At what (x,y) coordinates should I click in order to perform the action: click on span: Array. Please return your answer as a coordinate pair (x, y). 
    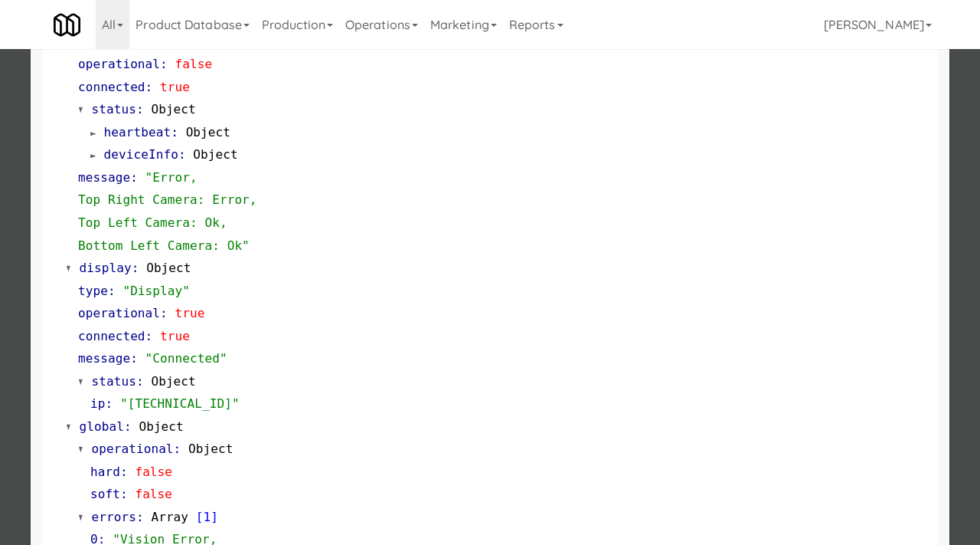
    Looking at the image, I should click on (169, 517).